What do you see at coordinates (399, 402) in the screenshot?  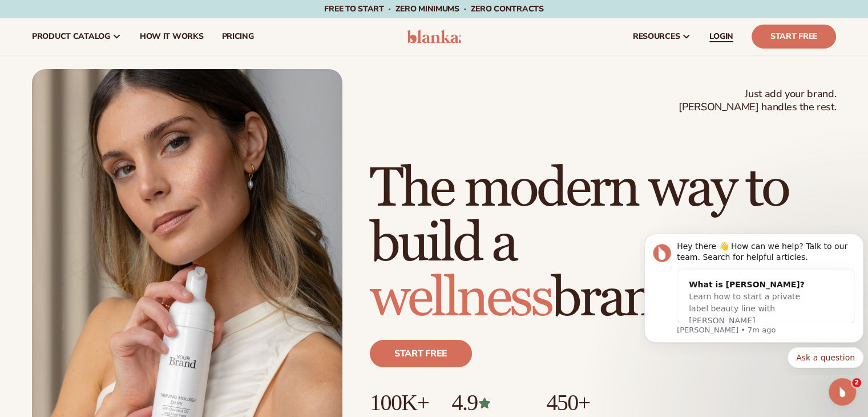 I see `p: 100K+` at bounding box center [399, 402].